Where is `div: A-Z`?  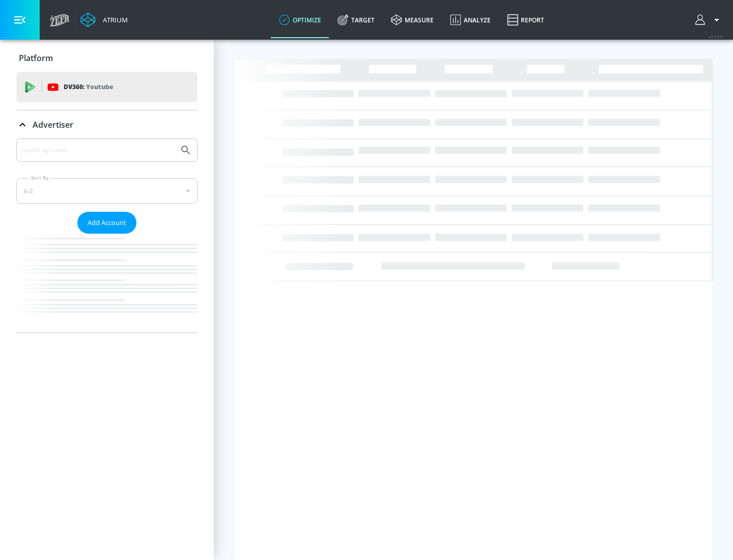 div: A-Z is located at coordinates (107, 191).